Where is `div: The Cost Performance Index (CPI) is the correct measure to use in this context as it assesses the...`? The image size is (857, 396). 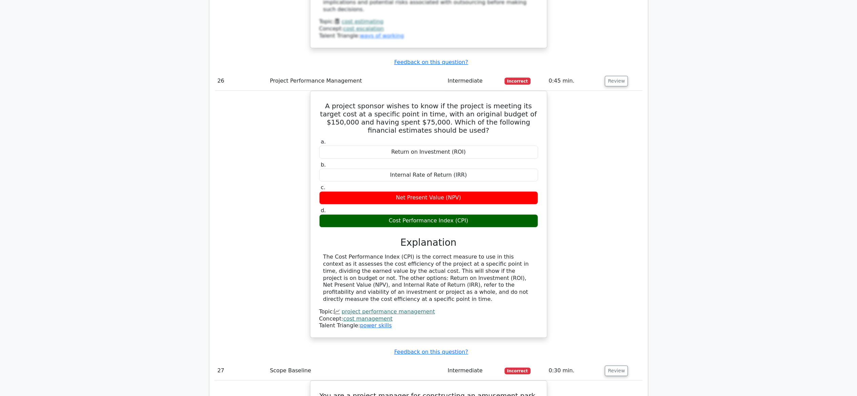
div: The Cost Performance Index (CPI) is the correct measure to use in this context as it assesses the... is located at coordinates (429, 279).